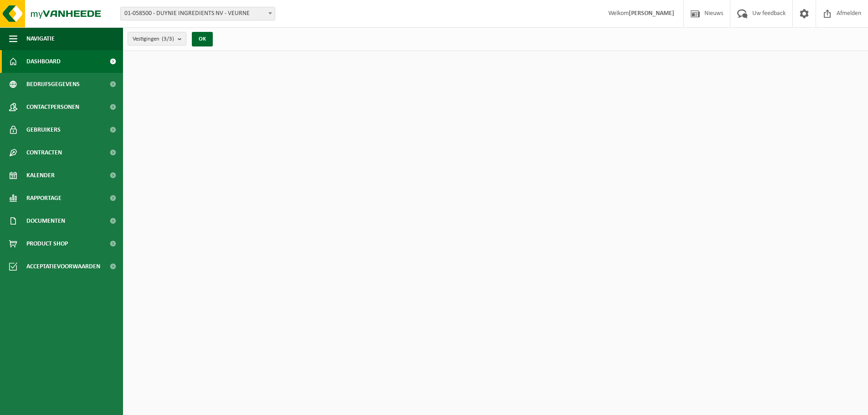 This screenshot has height=415, width=868. I want to click on span: Acceptatievoorwaarden, so click(64, 267).